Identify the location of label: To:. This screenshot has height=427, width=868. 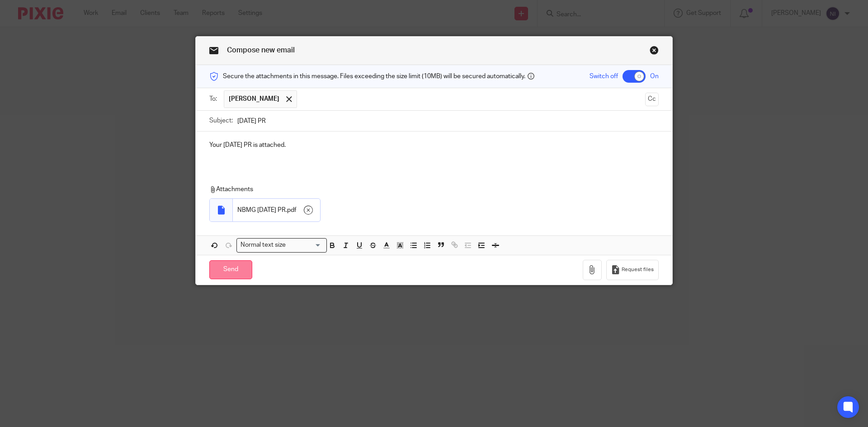
(214, 98).